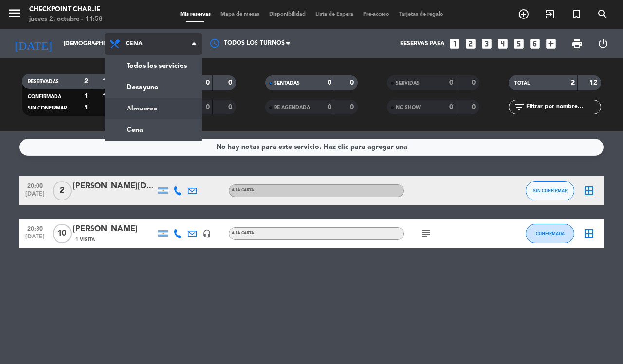  What do you see at coordinates (502, 44) in the screenshot?
I see `i: looks_4` at bounding box center [502, 44].